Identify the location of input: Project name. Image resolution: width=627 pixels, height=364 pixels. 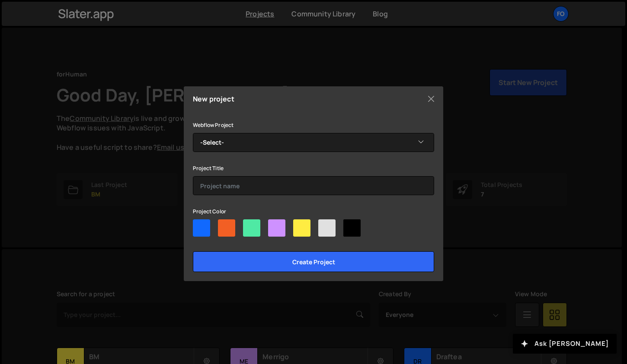
(314, 186).